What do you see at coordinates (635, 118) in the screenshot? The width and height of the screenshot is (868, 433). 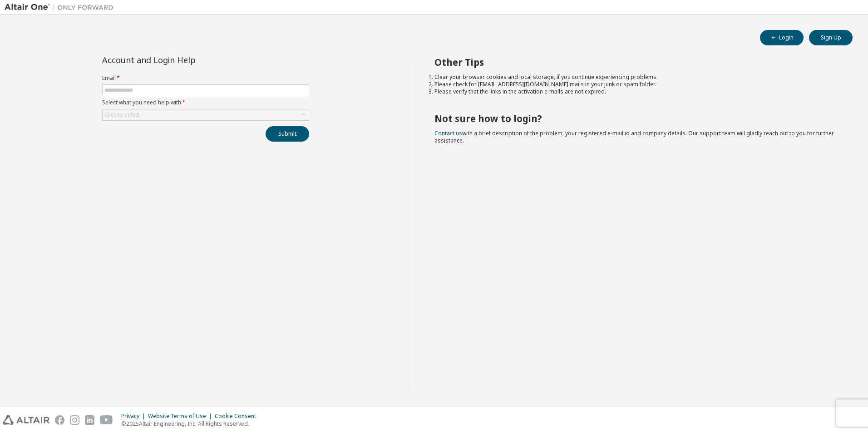 I see `h2: Not sure how to login?` at bounding box center [635, 118].